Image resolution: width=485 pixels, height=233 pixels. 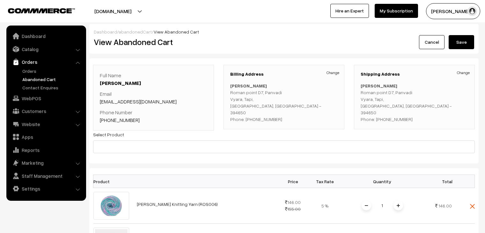 I want to click on a: Staff Management, so click(x=46, y=176).